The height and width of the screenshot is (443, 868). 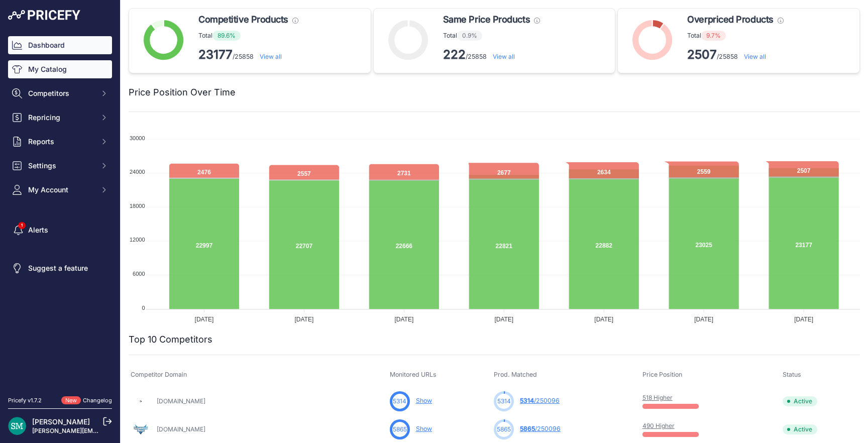 I want to click on span: New, so click(x=71, y=400).